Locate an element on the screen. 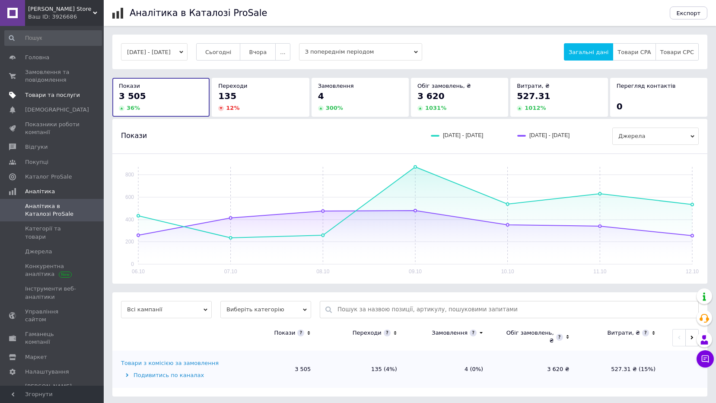 Image resolution: width=716 pixels, height=403 pixels. button: Товари CPC is located at coordinates (677, 52).